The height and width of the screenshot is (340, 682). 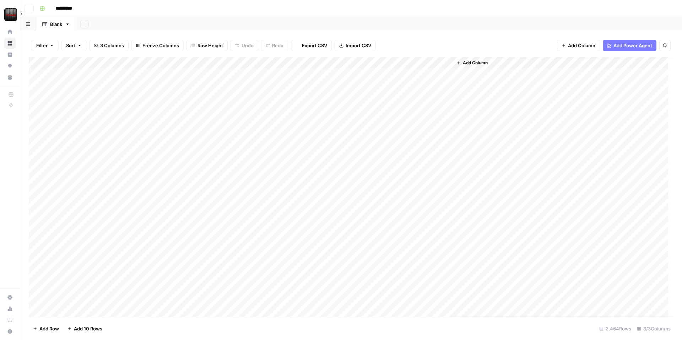 I want to click on button: Add Power Agent, so click(x=629, y=45).